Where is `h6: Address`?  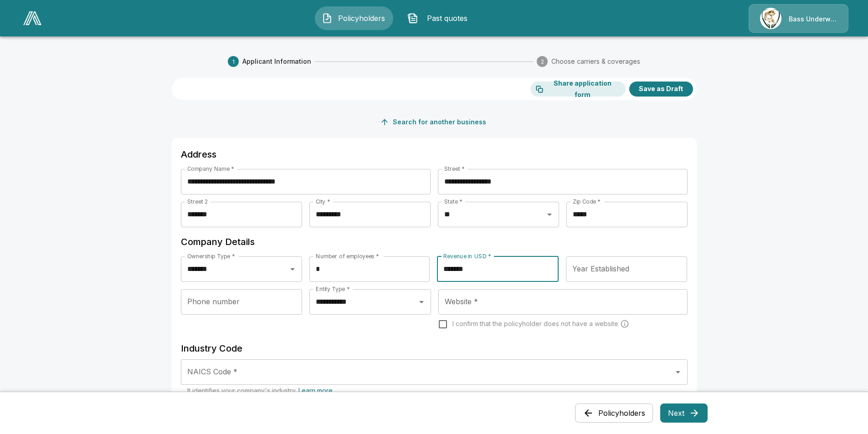 h6: Address is located at coordinates (434, 154).